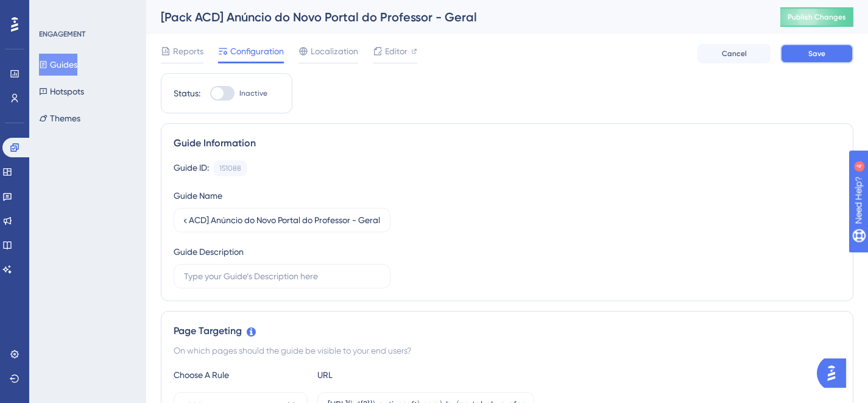 Image resolution: width=868 pixels, height=403 pixels. I want to click on button: Cancel, so click(734, 54).